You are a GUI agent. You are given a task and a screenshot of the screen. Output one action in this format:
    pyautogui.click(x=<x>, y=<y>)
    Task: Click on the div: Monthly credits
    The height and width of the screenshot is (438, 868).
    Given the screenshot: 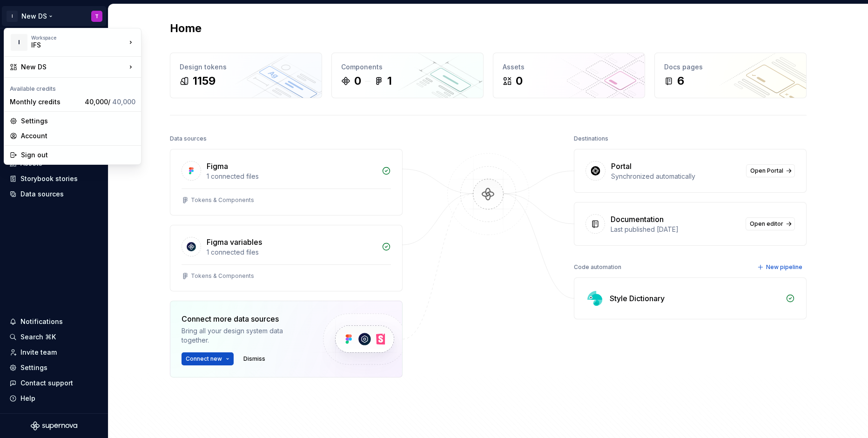 What is the action you would take?
    pyautogui.click(x=45, y=102)
    